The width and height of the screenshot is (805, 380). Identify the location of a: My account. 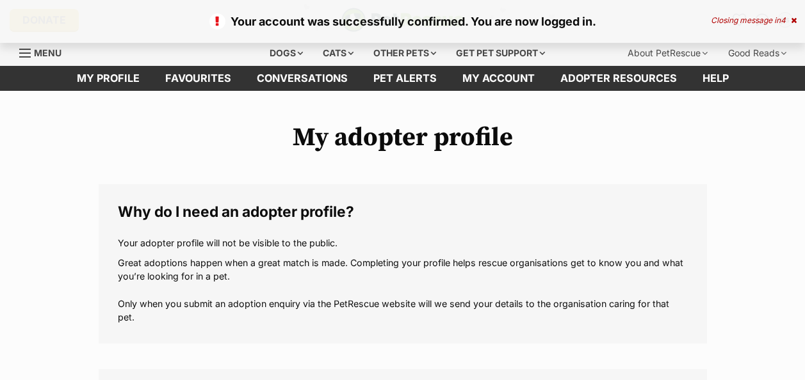
(498, 78).